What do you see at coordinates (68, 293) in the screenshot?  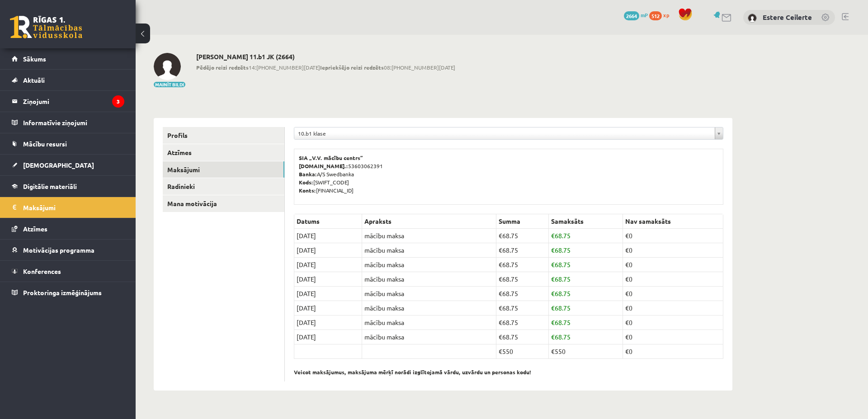 I see `a: Proktoringa izmēģinājums` at bounding box center [68, 293].